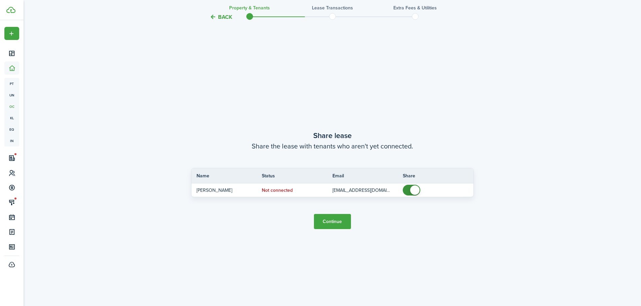  What do you see at coordinates (12, 107) in the screenshot?
I see `a: oc` at bounding box center [12, 107].